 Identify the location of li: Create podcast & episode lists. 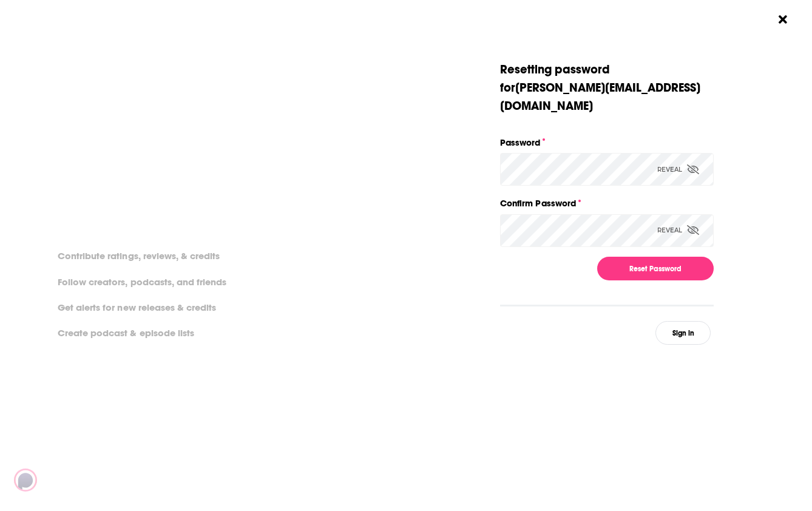
(126, 332).